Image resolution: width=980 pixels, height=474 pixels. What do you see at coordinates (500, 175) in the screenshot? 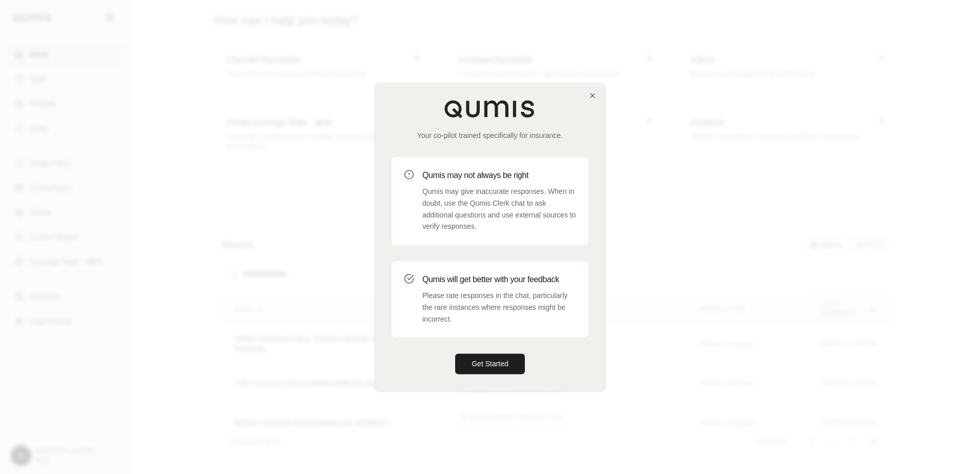
I see `h3: Qumis may not always be right` at bounding box center [500, 175].